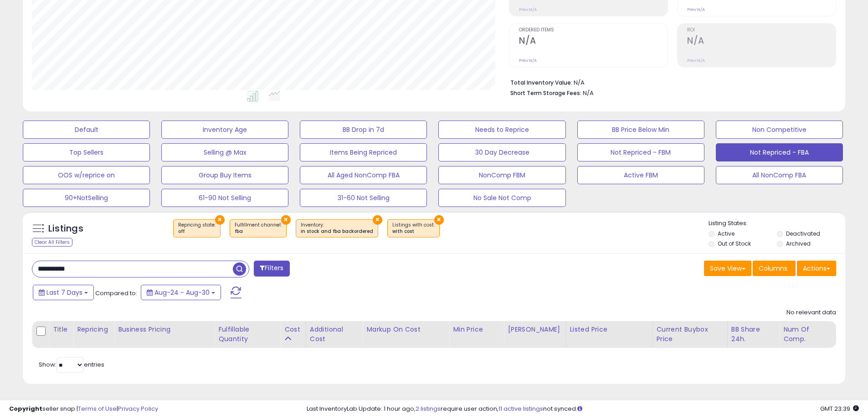 This screenshot has width=868, height=418. What do you see at coordinates (182, 293) in the screenshot?
I see `span: Aug-24 - Aug-30` at bounding box center [182, 293].